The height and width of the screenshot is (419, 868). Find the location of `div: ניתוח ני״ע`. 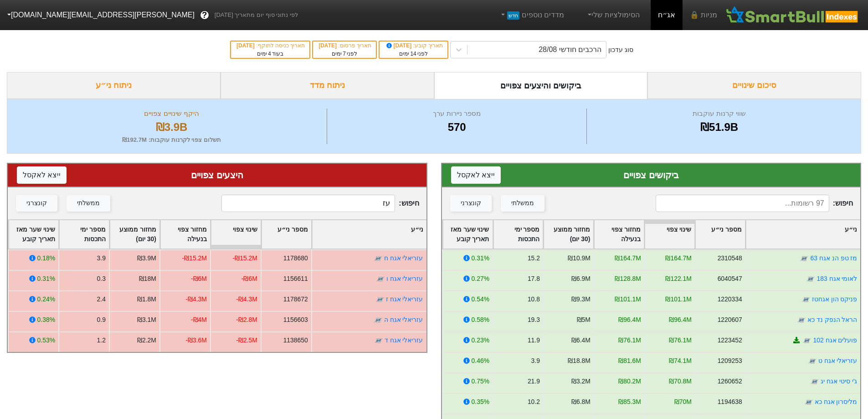

div: ניתוח ני״ע is located at coordinates (113, 85).